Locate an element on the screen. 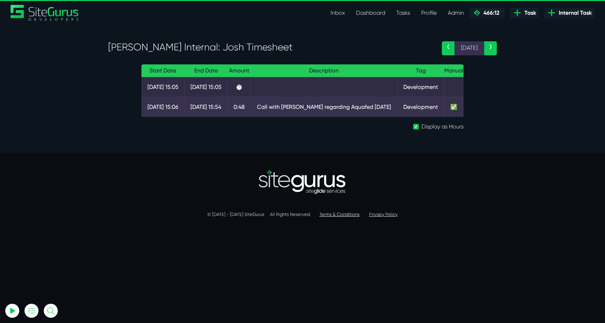 The width and height of the screenshot is (605, 323). a: Profile is located at coordinates (429, 13).